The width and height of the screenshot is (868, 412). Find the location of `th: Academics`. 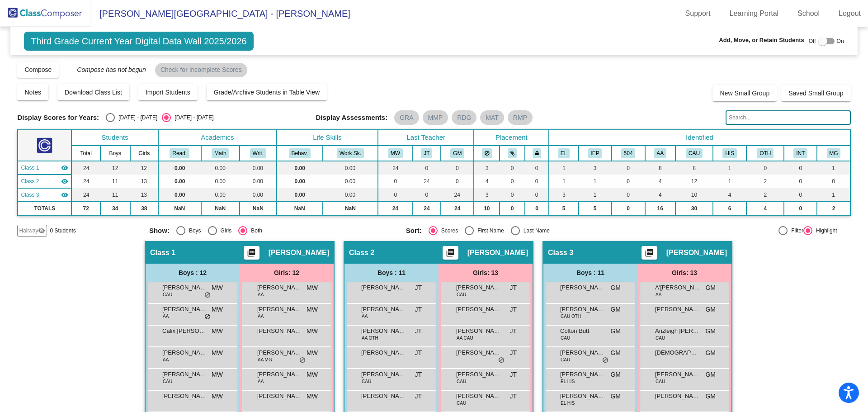

th: Academics is located at coordinates (217, 137).